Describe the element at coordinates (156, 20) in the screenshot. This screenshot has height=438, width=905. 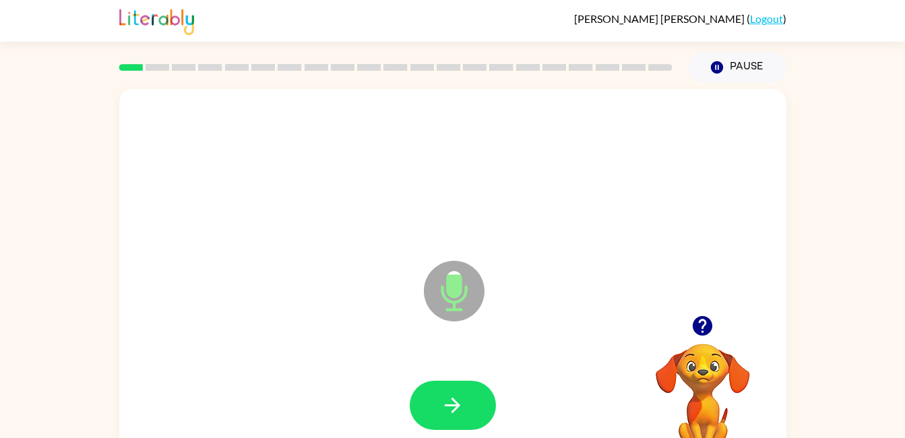
I see `img: Literably` at that location.